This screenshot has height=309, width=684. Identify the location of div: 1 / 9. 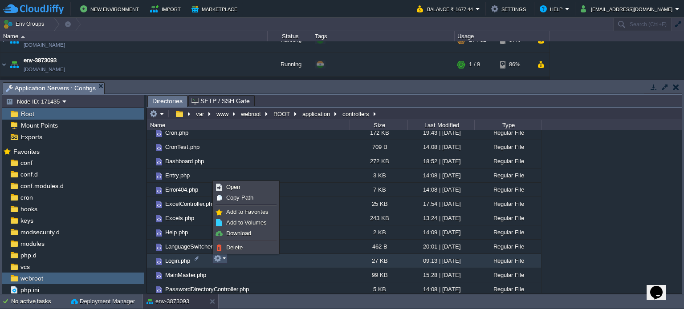
(474, 65).